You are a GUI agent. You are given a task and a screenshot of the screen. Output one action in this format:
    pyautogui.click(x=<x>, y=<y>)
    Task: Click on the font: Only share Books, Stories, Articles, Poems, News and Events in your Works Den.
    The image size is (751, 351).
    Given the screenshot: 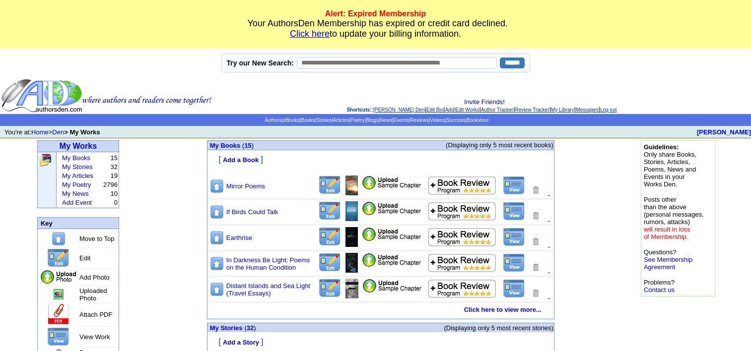 What is the action you would take?
    pyautogui.click(x=670, y=166)
    